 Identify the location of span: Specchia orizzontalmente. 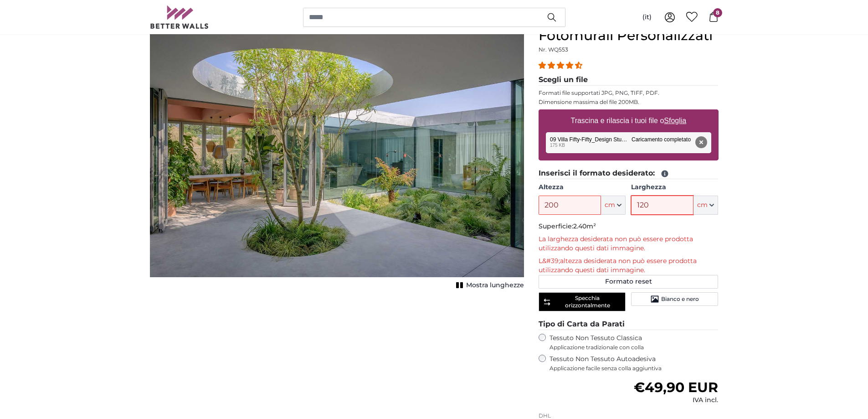
(587, 302).